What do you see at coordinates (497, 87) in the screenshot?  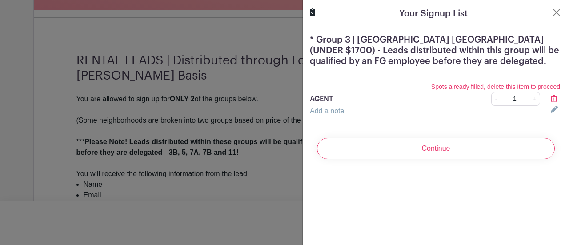 I see `small: Spots already filled, delete this item to proceed.` at bounding box center [497, 87].